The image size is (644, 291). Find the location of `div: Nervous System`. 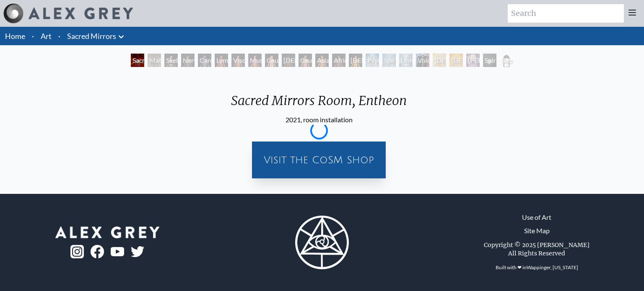

div: Nervous System is located at coordinates (188, 60).